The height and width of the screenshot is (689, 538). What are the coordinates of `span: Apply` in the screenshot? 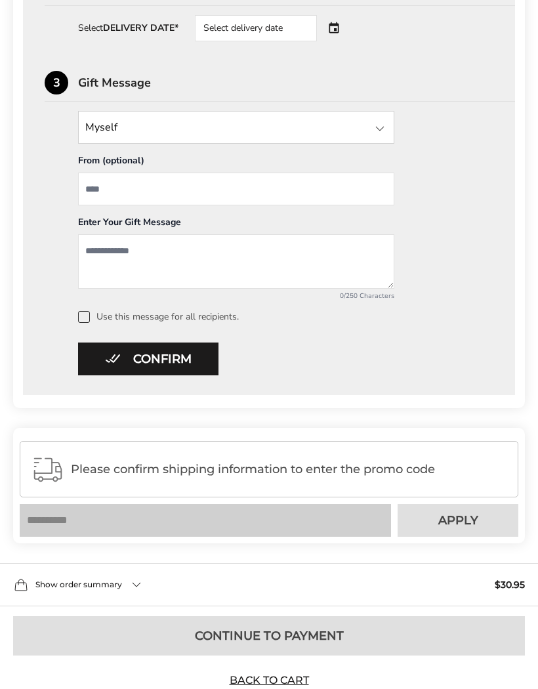 It's located at (458, 520).